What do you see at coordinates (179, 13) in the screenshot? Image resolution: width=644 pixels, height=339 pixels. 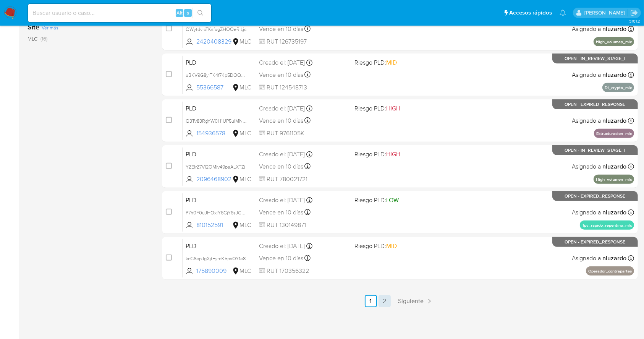 I see `span: Alt` at bounding box center [179, 13].